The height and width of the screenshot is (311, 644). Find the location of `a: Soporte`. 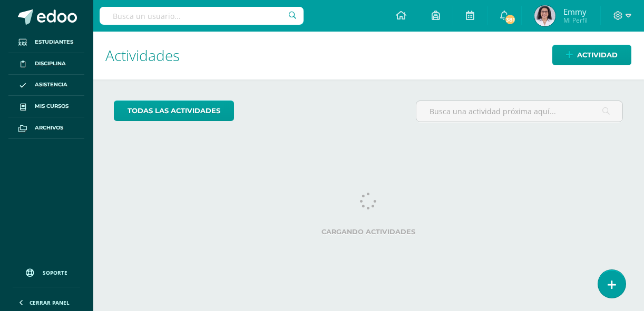

a: Soporte is located at coordinates (47, 271).